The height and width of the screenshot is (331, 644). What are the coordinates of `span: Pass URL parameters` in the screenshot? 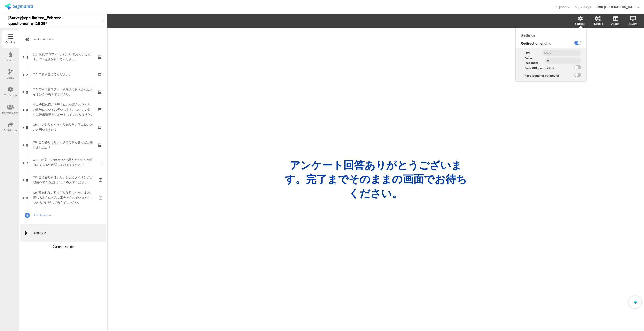 It's located at (539, 68).